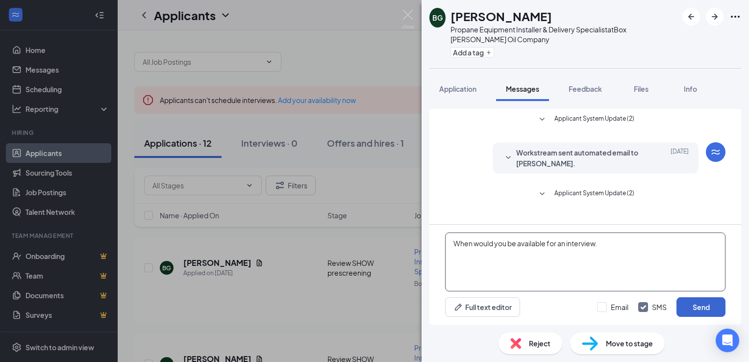 Image resolution: width=749 pixels, height=362 pixels. I want to click on div: Open Intercom Messenger, so click(728, 340).